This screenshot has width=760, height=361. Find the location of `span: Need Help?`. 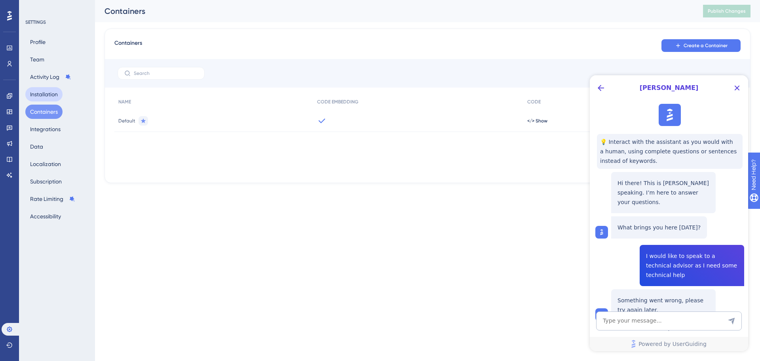

span: Need Help? is located at coordinates (34, 7).